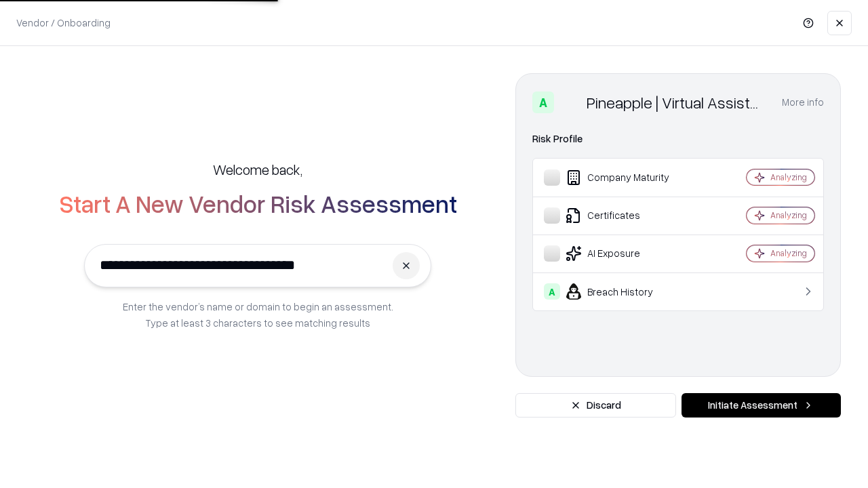 The image size is (868, 488). Describe the element at coordinates (803, 103) in the screenshot. I see `button: More info` at that location.